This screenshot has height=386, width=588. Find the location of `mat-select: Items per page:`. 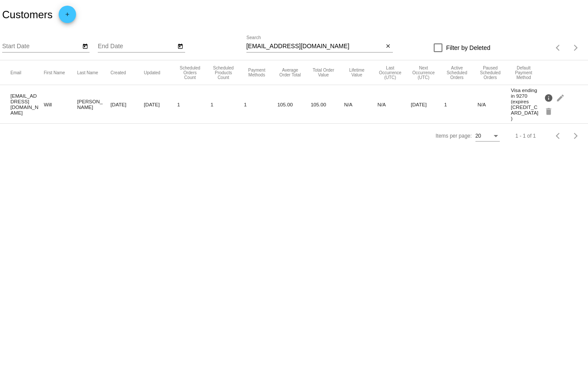

mat-select: Items per page: is located at coordinates (487, 136).